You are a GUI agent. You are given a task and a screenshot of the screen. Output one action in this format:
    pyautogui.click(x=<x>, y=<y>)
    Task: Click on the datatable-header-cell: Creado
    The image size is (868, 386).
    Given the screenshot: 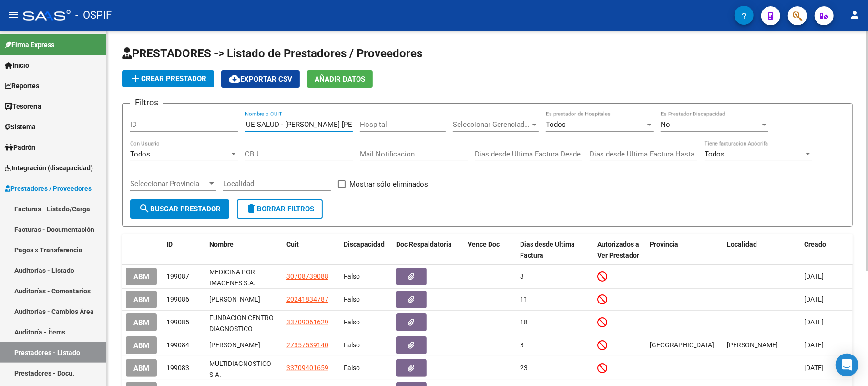 What is the action you would take?
    pyautogui.click(x=827, y=250)
    